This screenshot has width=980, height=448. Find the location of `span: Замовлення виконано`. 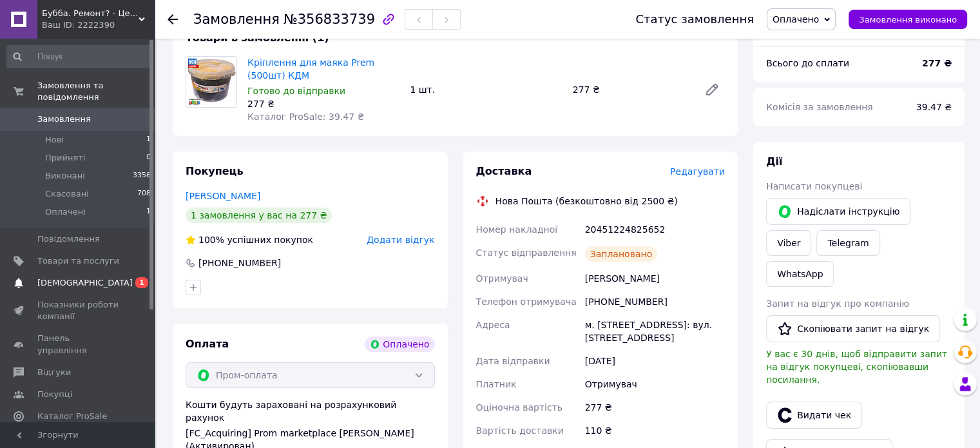

span: Замовлення виконано is located at coordinates (908, 19).